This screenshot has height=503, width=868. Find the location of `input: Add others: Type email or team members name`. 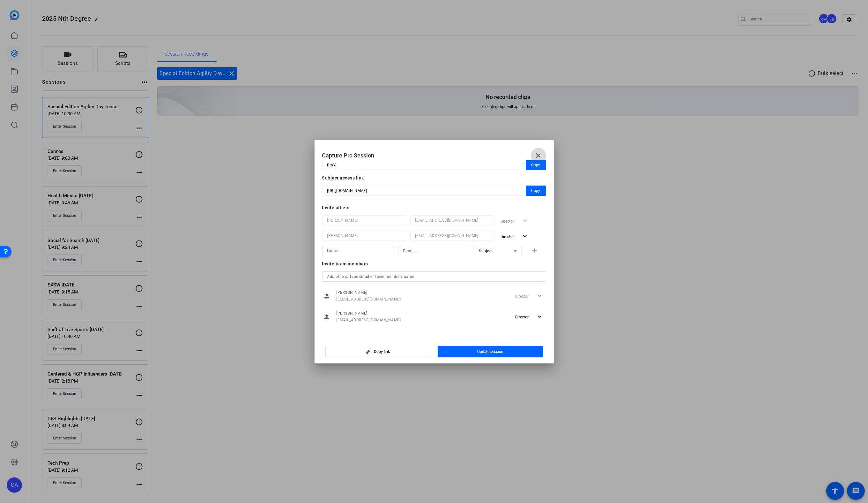

input: Add others: Type email or team members name is located at coordinates (434, 277).